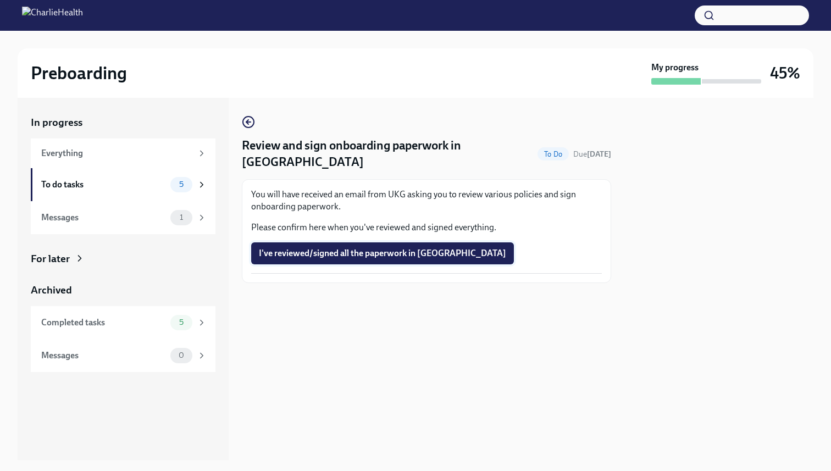 This screenshot has width=831, height=471. What do you see at coordinates (123, 290) in the screenshot?
I see `a: Archived` at bounding box center [123, 290].